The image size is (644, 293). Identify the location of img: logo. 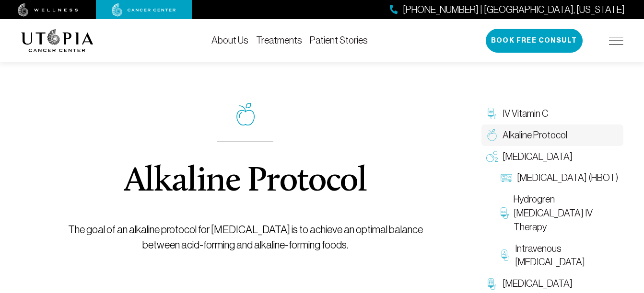
(57, 41).